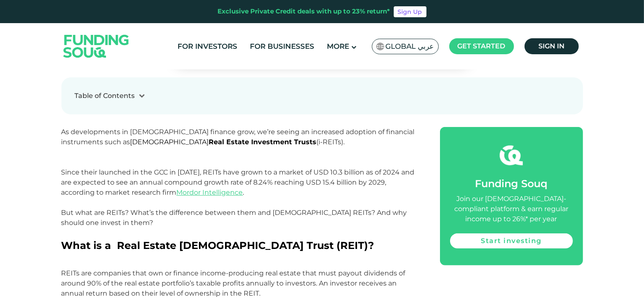 This screenshot has width=644, height=307. What do you see at coordinates (551, 46) in the screenshot?
I see `a: Sign in` at bounding box center [551, 46].